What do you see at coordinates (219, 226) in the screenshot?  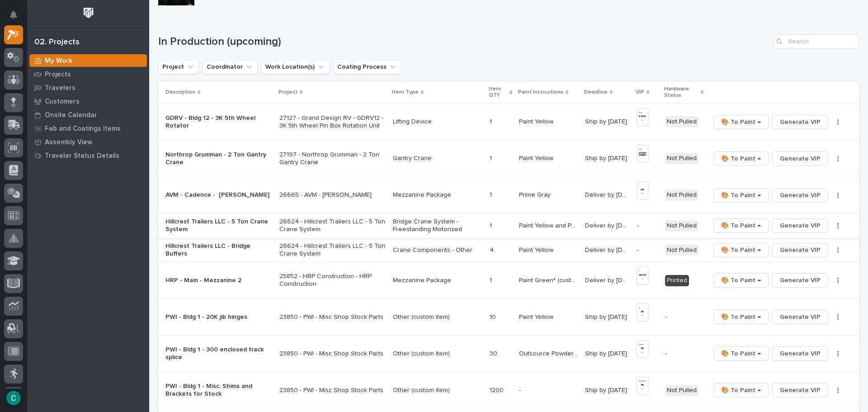 I see `p: Hillcrest Trailers LLC - 5 Ton Crane System` at bounding box center [219, 226].